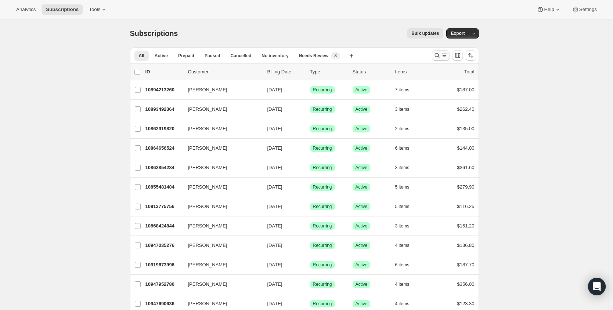  Describe the element at coordinates (310, 72) in the screenshot. I see `div: IDCustomerBilling DateTypeStatusItemsTotal` at that location.